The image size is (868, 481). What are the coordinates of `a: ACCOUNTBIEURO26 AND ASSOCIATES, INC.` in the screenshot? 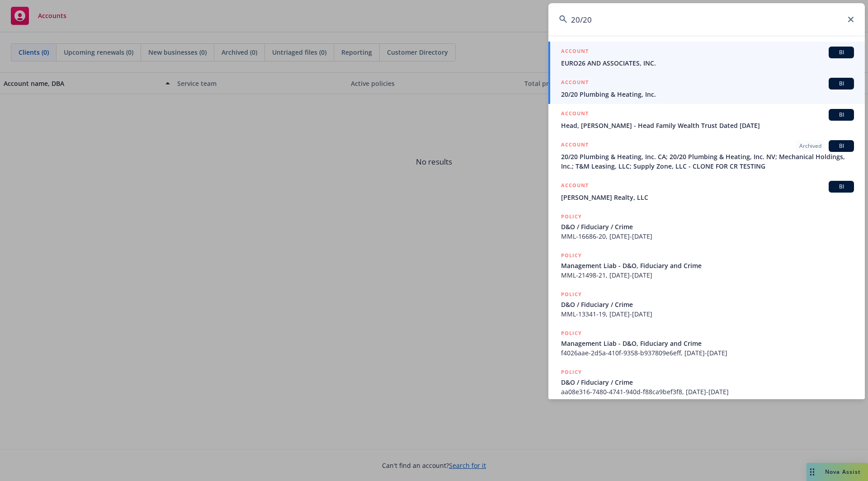 It's located at (706, 57).